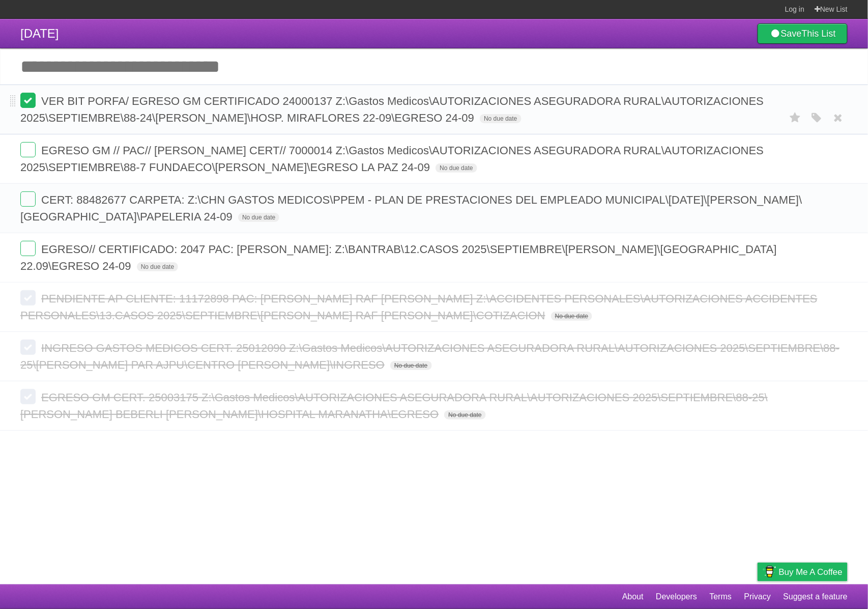 This screenshot has width=868, height=609. What do you see at coordinates (633, 597) in the screenshot?
I see `a: About` at bounding box center [633, 597].